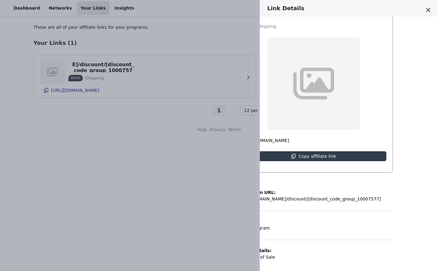 The height and width of the screenshot is (271, 438). I want to click on h3: Link Details, so click(345, 8).